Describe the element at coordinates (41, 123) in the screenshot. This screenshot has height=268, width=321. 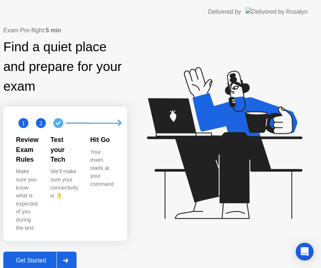
I see `text: 2` at that location.